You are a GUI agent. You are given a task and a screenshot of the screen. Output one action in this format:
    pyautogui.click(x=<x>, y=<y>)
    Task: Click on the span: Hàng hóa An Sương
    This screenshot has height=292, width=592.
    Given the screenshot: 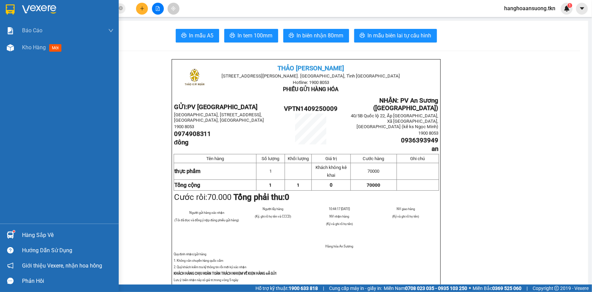 What is the action you would take?
    pyautogui.click(x=339, y=246)
    